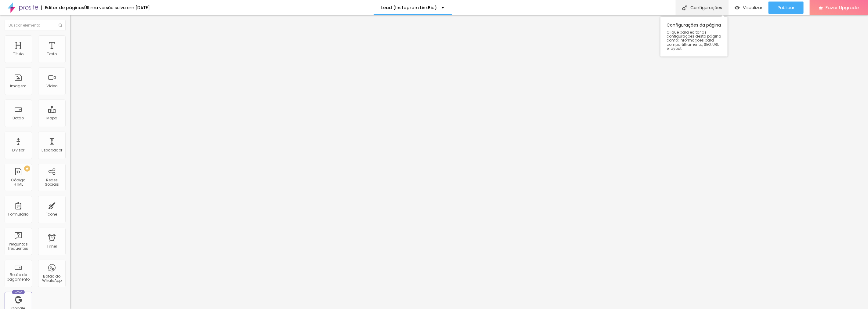 Image resolution: width=868 pixels, height=309 pixels. I want to click on div: Redes Sociais, so click(52, 182).